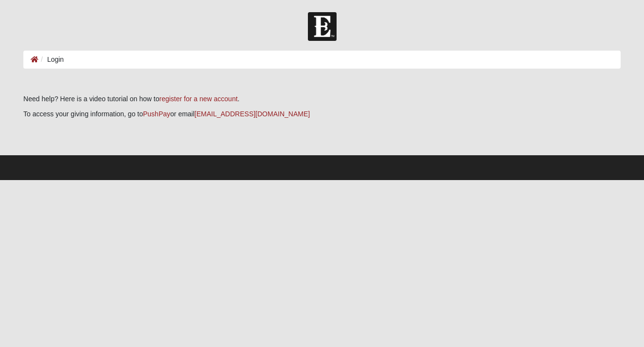  I want to click on li: Login, so click(51, 59).